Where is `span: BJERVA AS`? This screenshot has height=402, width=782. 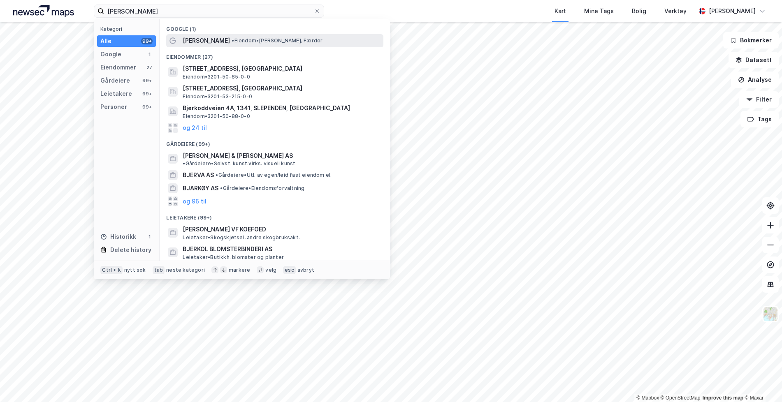 span: BJERVA AS is located at coordinates (198, 175).